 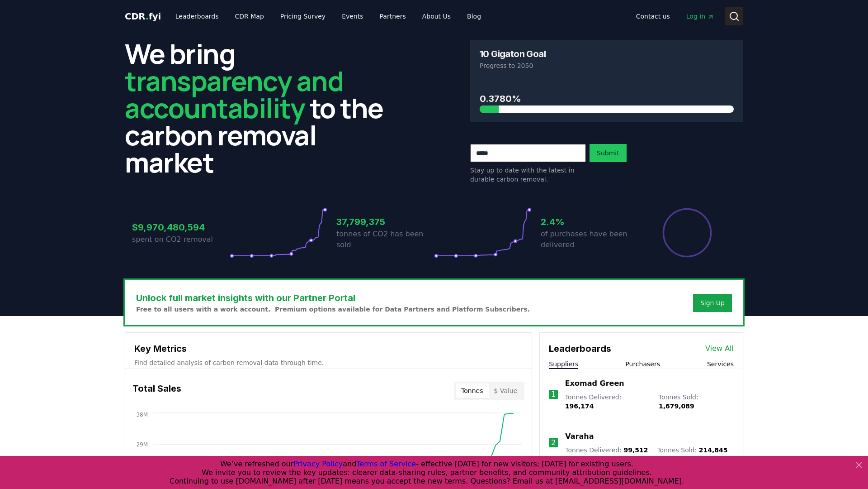 I want to click on p: of purchases have been delivered, so click(x=590, y=240).